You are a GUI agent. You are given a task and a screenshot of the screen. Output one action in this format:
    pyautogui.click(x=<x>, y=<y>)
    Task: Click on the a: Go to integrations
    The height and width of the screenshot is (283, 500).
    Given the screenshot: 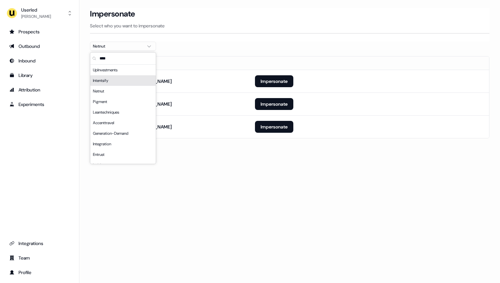 What is the action you would take?
    pyautogui.click(x=39, y=244)
    